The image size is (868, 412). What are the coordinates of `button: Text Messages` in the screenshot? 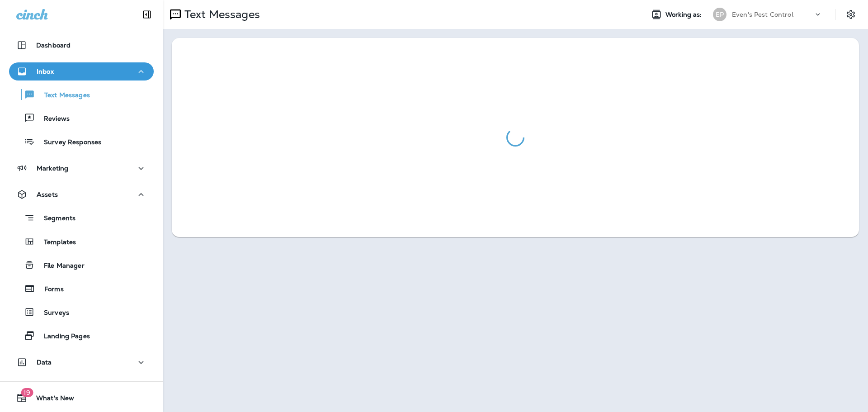 It's located at (81, 94).